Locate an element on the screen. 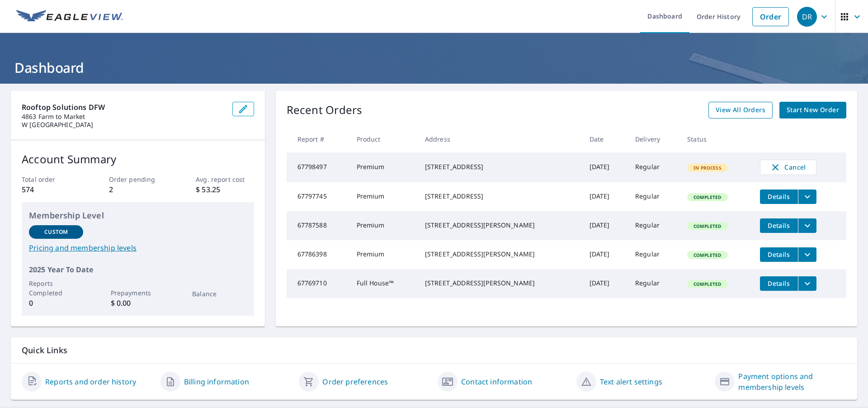  p: Quick Links is located at coordinates (434, 350).